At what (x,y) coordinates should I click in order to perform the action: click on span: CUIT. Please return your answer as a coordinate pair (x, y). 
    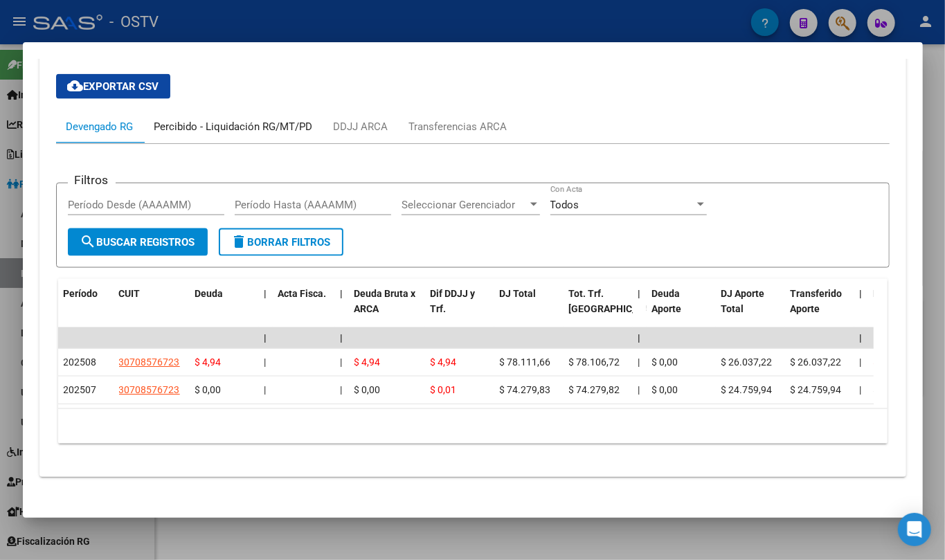
    Looking at the image, I should click on (130, 294).